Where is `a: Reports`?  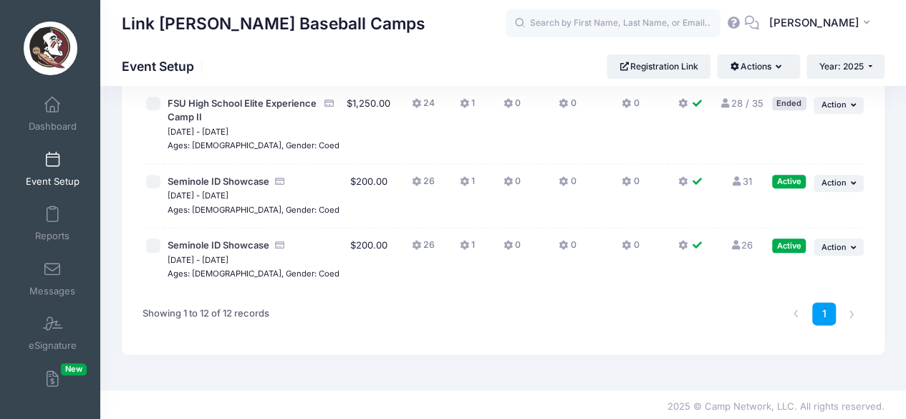 a: Reports is located at coordinates (52, 224).